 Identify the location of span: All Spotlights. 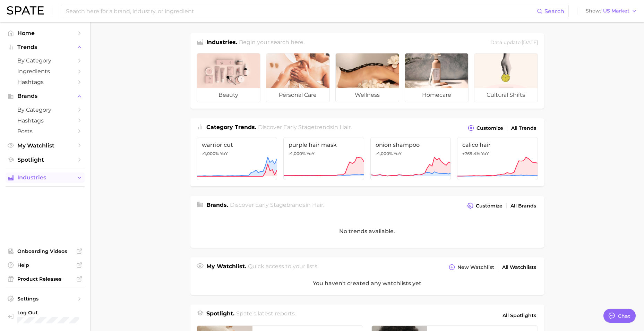
(519, 315).